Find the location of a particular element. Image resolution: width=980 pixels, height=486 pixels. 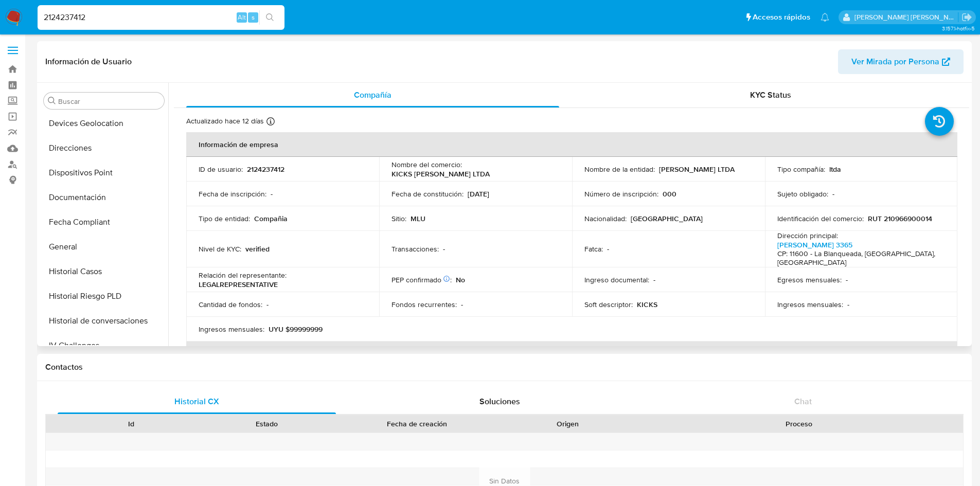

p: Egresos mensuales : is located at coordinates (809, 280).